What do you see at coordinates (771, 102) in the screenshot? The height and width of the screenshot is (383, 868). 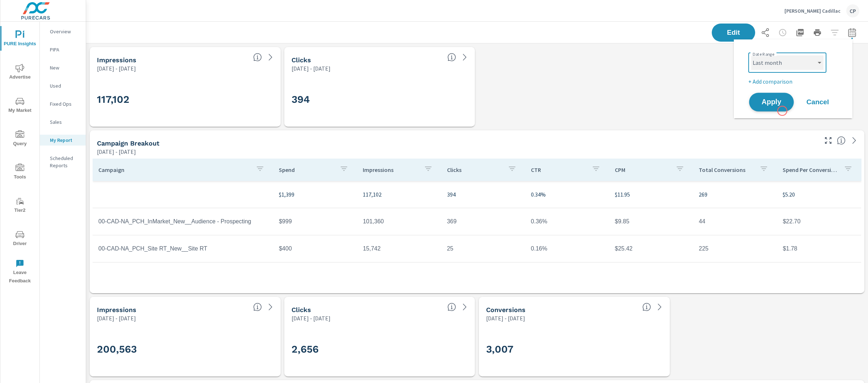 I see `span: Apply` at bounding box center [771, 102].